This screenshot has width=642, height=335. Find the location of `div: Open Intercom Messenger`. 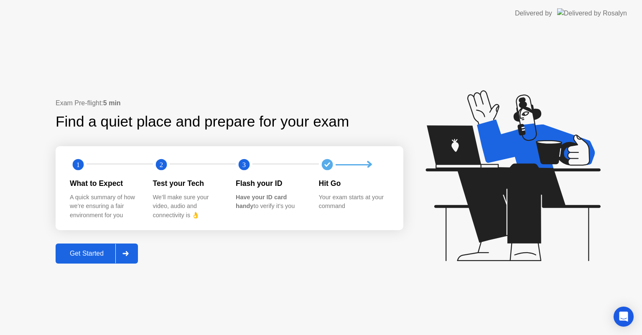

div: Open Intercom Messenger is located at coordinates (624, 317).